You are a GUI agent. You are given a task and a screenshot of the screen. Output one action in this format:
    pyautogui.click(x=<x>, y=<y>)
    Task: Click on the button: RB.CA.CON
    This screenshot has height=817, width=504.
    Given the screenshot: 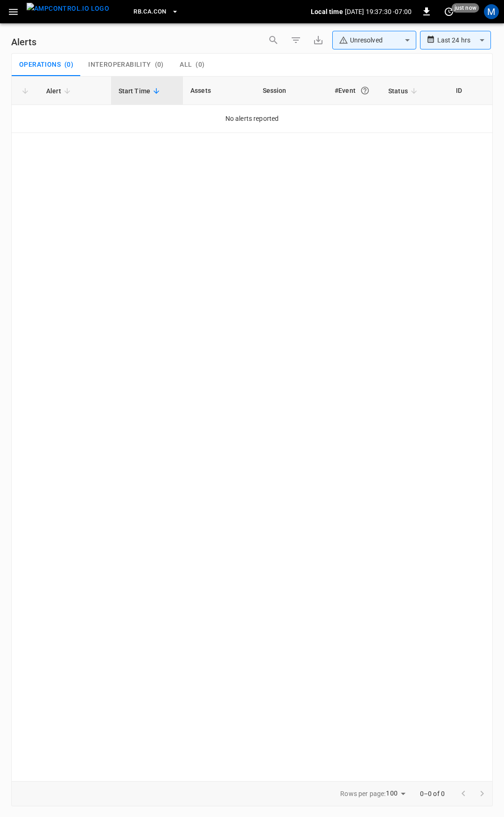 What is the action you would take?
    pyautogui.click(x=156, y=12)
    